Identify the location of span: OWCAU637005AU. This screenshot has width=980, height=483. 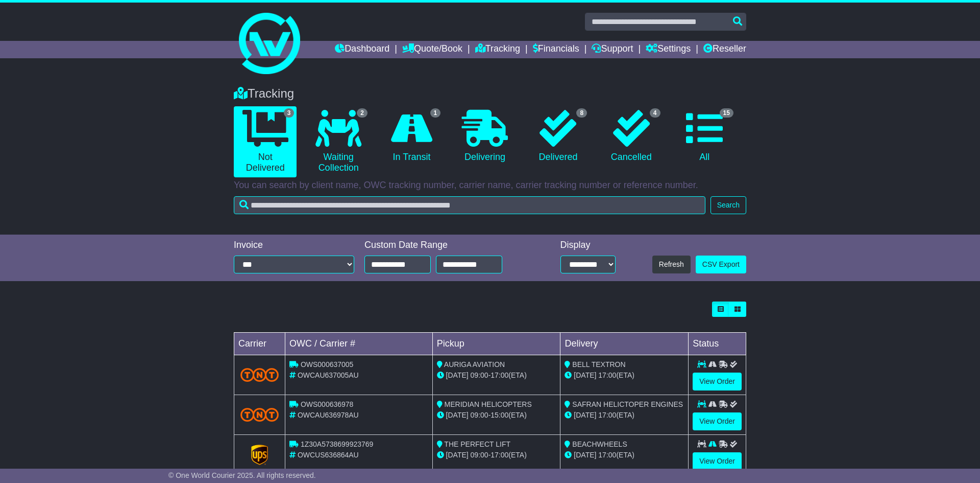
(328, 375).